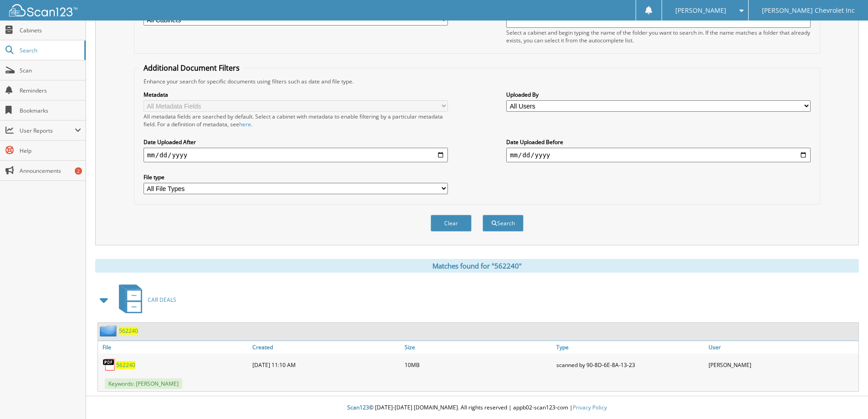  Describe the element at coordinates (503, 223) in the screenshot. I see `button: Search` at that location.